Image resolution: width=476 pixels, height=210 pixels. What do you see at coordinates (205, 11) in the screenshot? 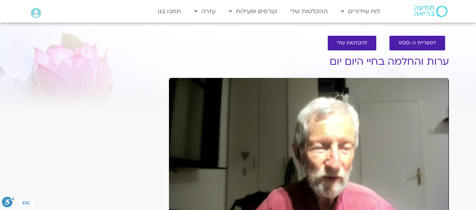
I see `a: עזרה` at bounding box center [205, 11].